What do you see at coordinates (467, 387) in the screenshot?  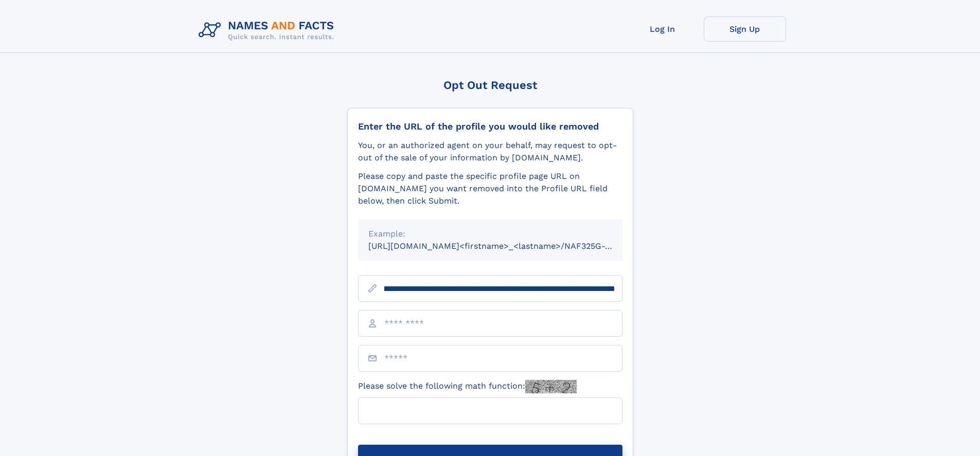 I see `label: Please solve the following math function:` at bounding box center [467, 387].